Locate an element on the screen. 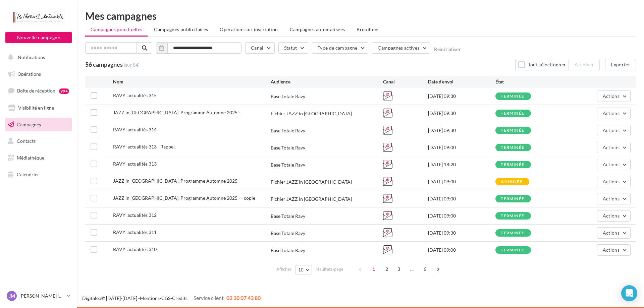 The width and height of the screenshot is (644, 308). span: Brouillons is located at coordinates (368, 29).